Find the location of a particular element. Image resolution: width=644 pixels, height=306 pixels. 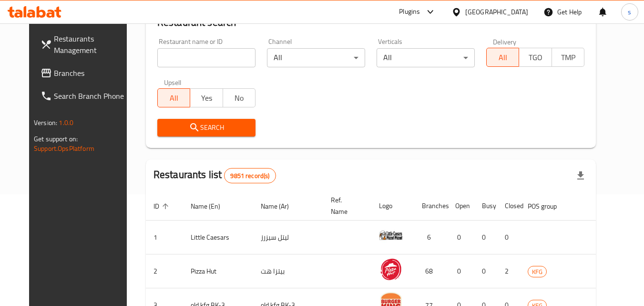

th: Branches is located at coordinates (431, 206).